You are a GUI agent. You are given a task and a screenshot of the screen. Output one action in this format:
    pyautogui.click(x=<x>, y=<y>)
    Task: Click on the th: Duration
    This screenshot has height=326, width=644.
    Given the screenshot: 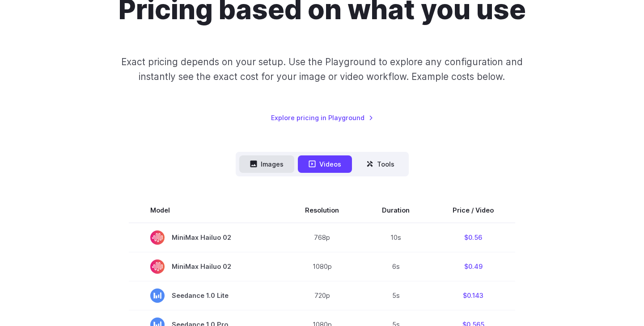 What is the action you would take?
    pyautogui.click(x=396, y=210)
    